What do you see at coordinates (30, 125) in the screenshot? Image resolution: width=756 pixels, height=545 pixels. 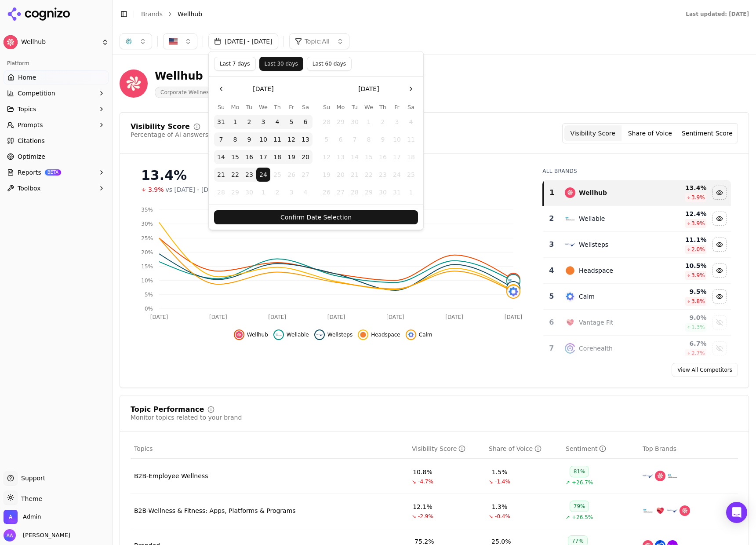 I see `span: Prompts` at bounding box center [30, 125].